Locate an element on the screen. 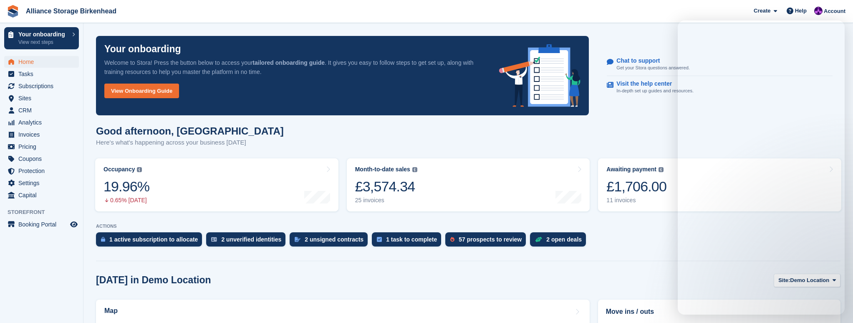  p: Welcome to Stora! Press the button below to access your . It gives you easy to follow steps to ge... is located at coordinates (295, 67).